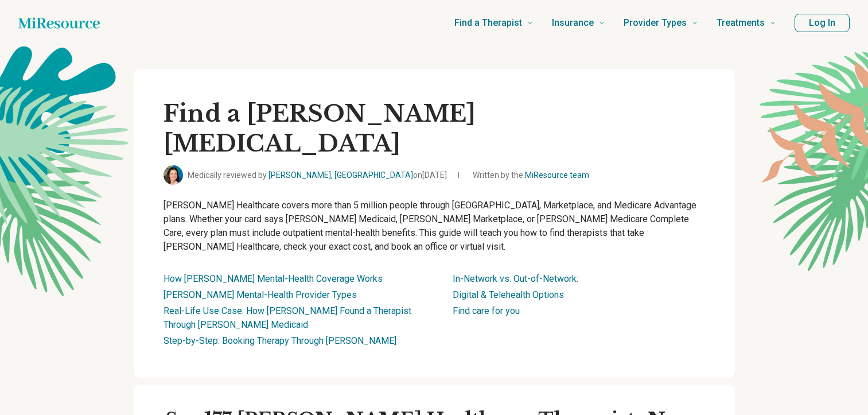  I want to click on a: Home page, so click(59, 23).